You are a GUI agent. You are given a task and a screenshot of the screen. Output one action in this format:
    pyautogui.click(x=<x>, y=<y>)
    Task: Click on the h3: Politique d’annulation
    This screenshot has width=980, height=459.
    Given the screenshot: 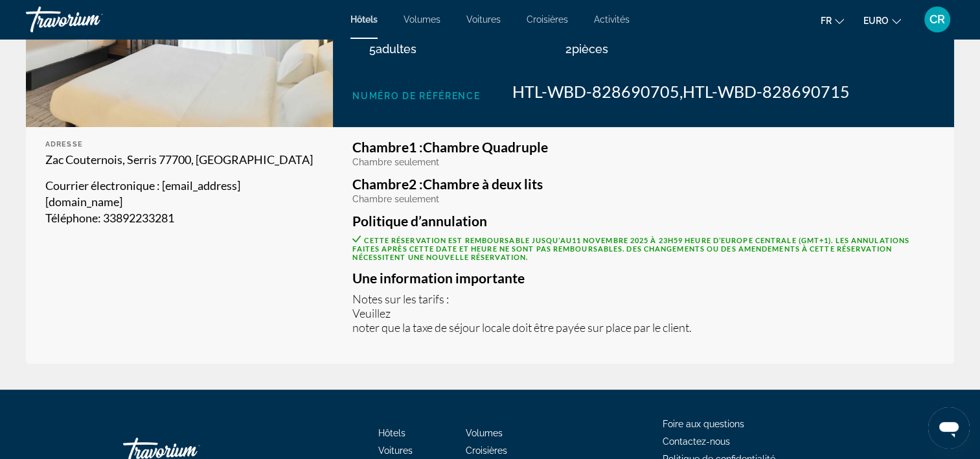 What is the action you would take?
    pyautogui.click(x=643, y=221)
    